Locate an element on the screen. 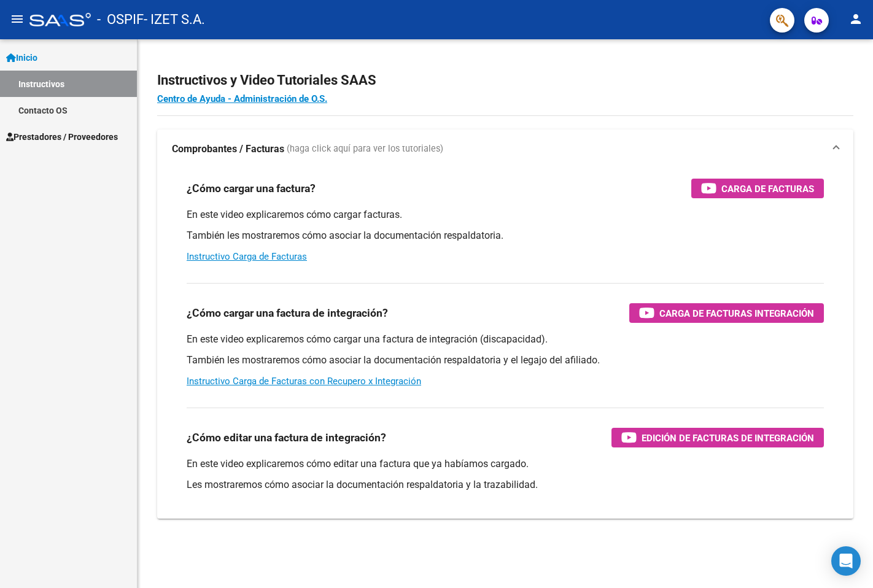 This screenshot has width=873, height=588. span: - IZET S.A. is located at coordinates (174, 19).